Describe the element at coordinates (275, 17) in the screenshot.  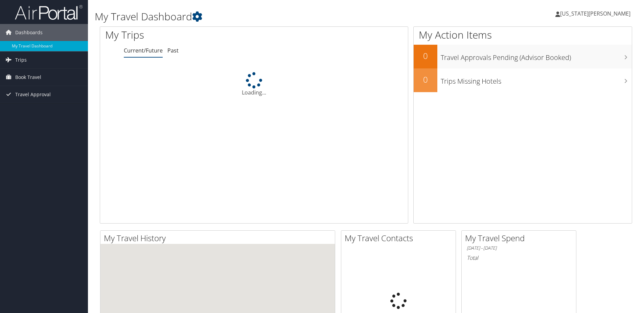
I see `h1: My Travel Dashboard` at that location.